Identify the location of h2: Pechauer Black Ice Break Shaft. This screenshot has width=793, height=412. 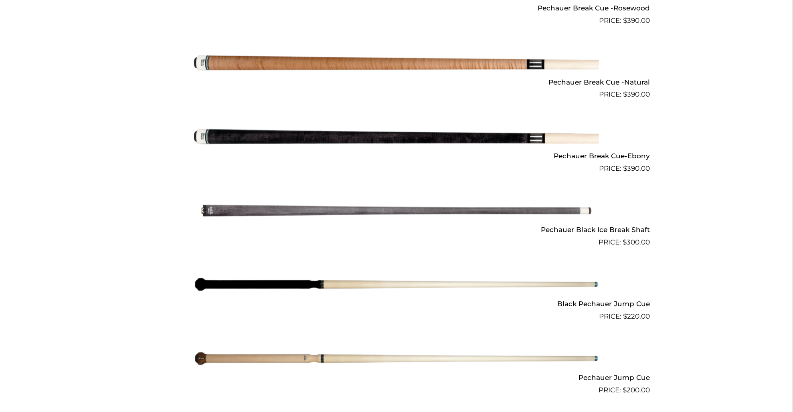
(397, 230).